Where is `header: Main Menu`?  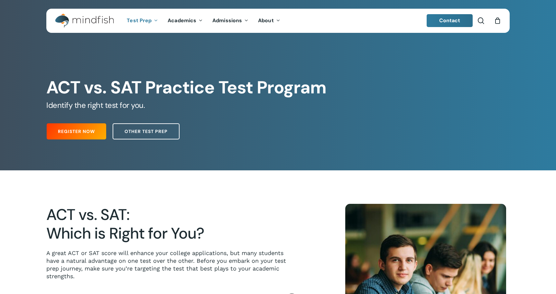
header: Main Menu is located at coordinates (278, 21).